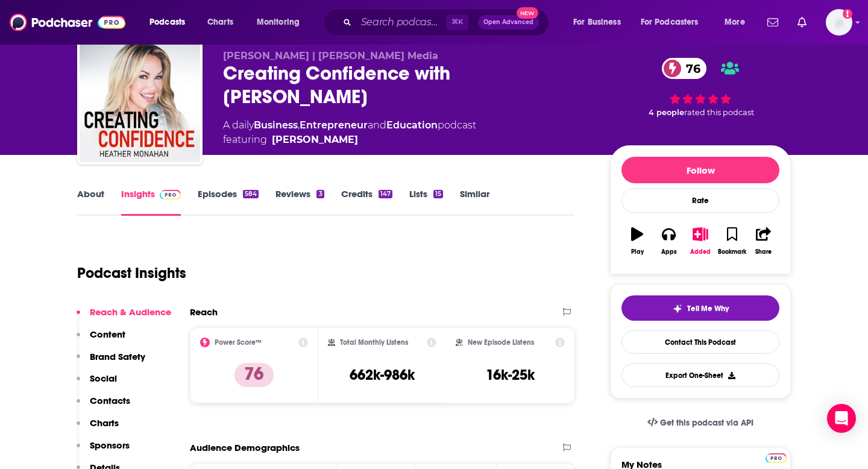 Image resolution: width=868 pixels, height=469 pixels. I want to click on a: Get this podcast via API, so click(700, 423).